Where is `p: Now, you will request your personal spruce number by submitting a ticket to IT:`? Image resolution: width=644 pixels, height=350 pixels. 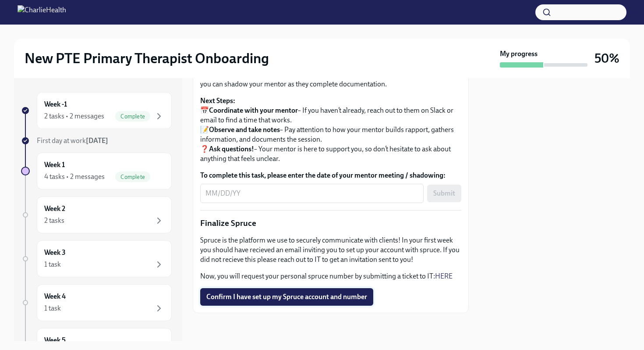
p: Now, you will request your personal spruce number by submitting a ticket to IT: is located at coordinates (331, 276).